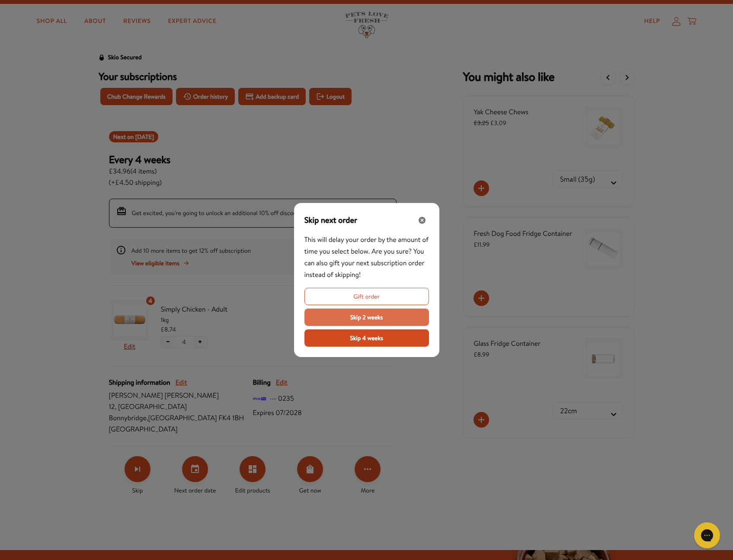 The height and width of the screenshot is (560, 733). I want to click on span: You can also gift your next subscription order instead of skipping!, so click(365, 263).